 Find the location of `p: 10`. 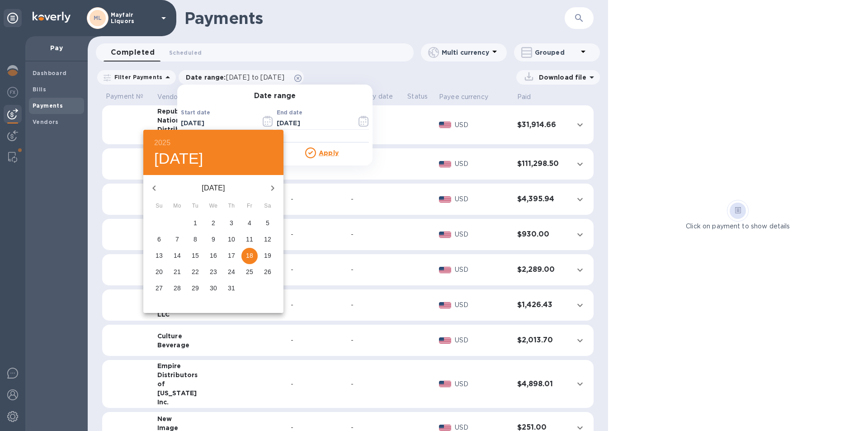

p: 10 is located at coordinates (231, 240).